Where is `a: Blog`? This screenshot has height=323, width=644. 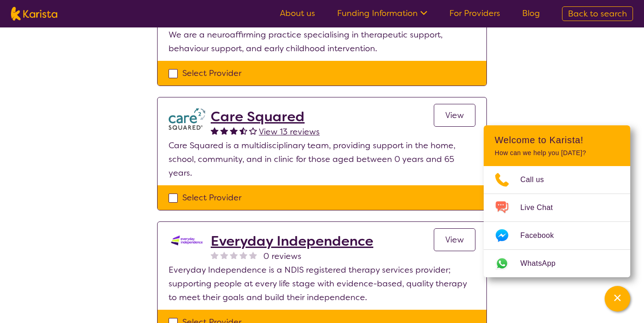 a: Blog is located at coordinates (530, 14).